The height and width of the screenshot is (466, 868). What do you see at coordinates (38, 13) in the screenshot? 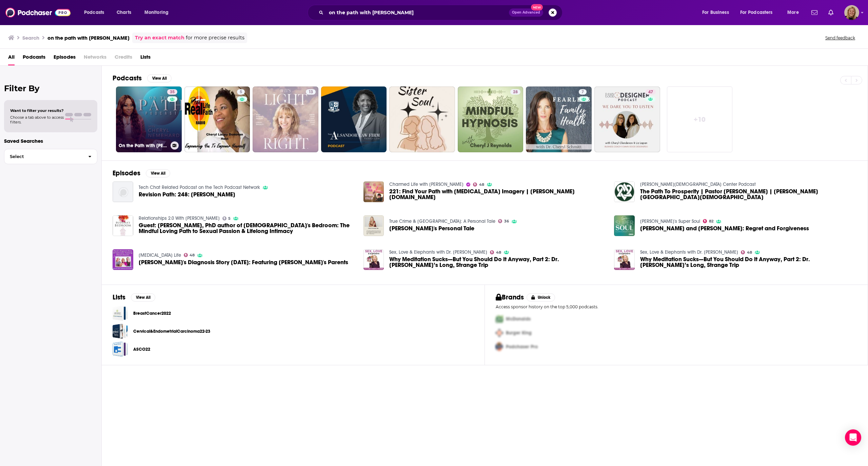
I see `a: Podchaser - Follow, Share and Rate Podcasts` at bounding box center [38, 13].